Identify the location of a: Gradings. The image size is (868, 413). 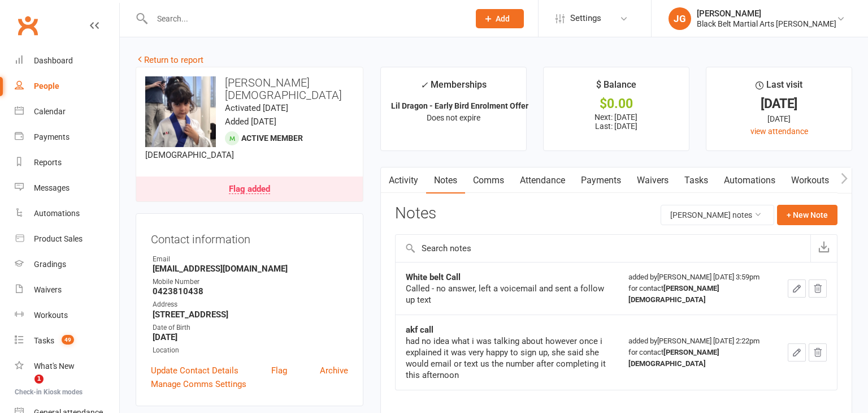
(67, 265).